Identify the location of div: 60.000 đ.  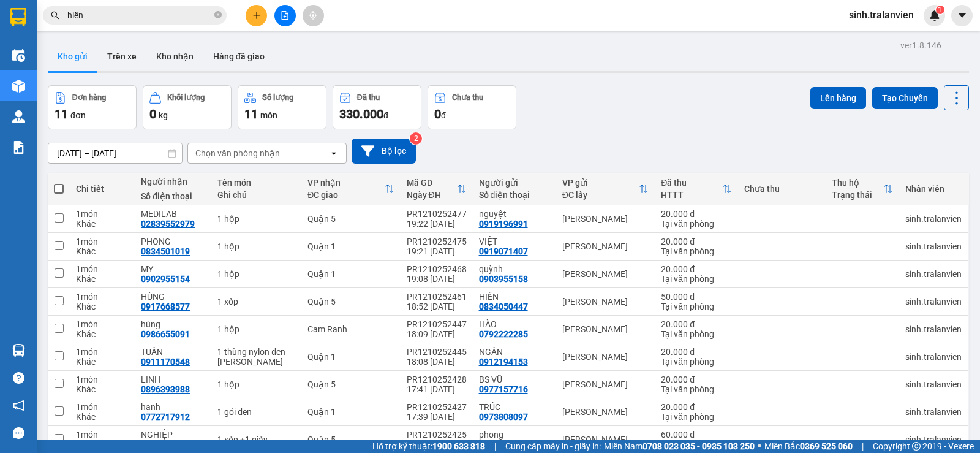
(697, 434).